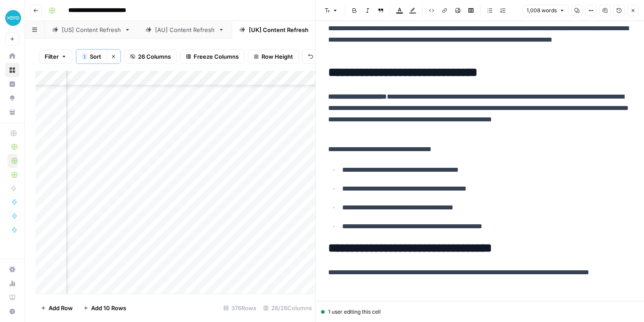 The width and height of the screenshot is (644, 322). I want to click on button: 1,008 words, so click(545, 11).